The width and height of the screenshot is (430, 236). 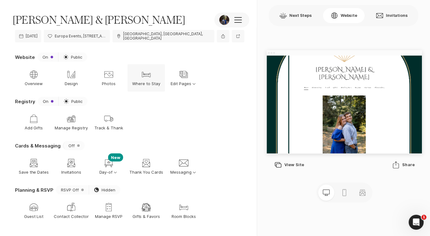 What do you see at coordinates (71, 75) in the screenshot?
I see `div: Design` at bounding box center [71, 75].